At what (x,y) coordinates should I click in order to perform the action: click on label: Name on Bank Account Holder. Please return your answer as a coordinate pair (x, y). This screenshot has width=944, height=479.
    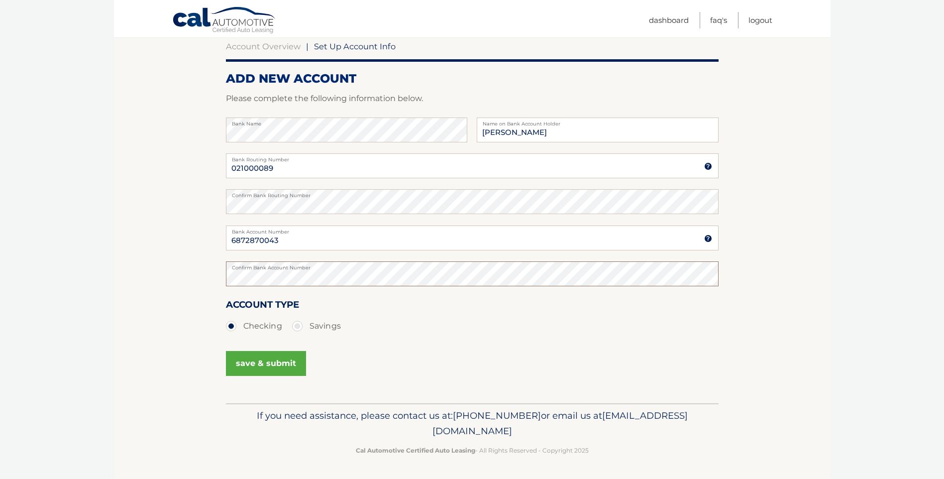
    Looking at the image, I should click on (597, 121).